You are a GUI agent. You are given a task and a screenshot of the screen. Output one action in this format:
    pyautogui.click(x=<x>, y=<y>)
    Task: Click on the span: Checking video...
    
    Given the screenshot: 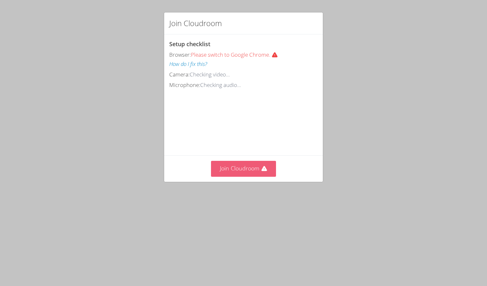 What is the action you would take?
    pyautogui.click(x=210, y=74)
    